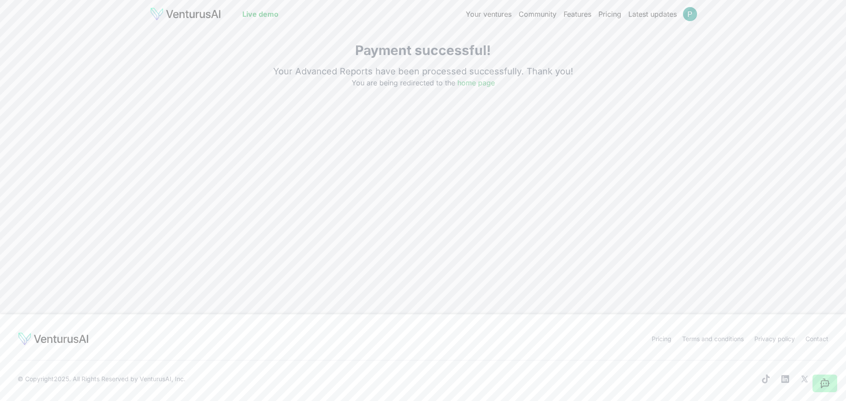  Describe the element at coordinates (162, 379) in the screenshot. I see `a: VenturusAI, Inc` at that location.